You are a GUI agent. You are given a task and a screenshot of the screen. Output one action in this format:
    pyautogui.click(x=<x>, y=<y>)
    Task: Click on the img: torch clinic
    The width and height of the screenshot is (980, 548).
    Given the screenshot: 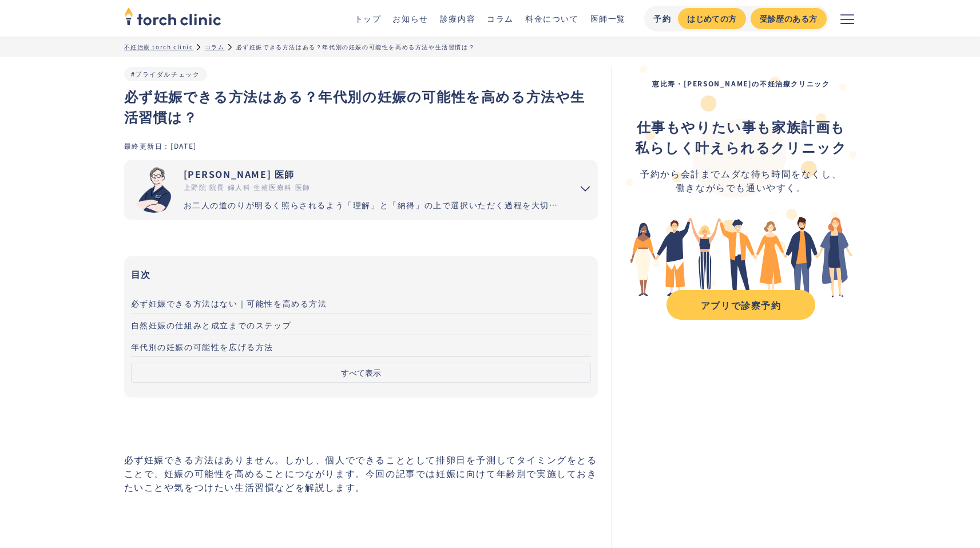 What is the action you would take?
    pyautogui.click(x=172, y=16)
    